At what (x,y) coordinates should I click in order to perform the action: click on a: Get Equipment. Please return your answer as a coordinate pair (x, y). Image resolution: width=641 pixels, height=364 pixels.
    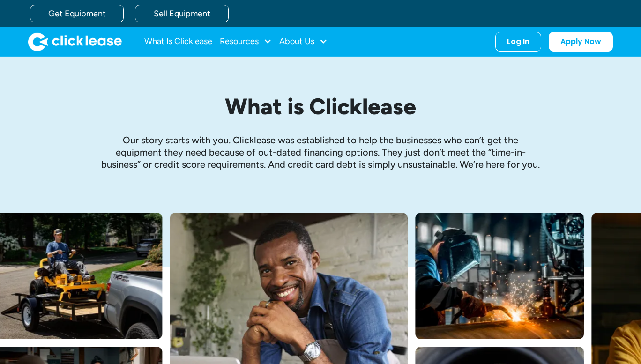
    Looking at the image, I should click on (77, 13).